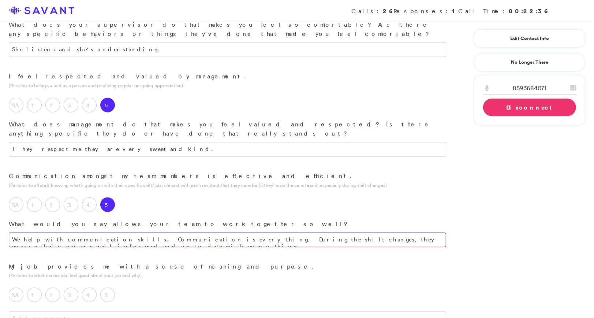  I want to click on p: (Pertains to all staff knowing what’s going on with their specific shift/job role and with each r..., so click(227, 185).